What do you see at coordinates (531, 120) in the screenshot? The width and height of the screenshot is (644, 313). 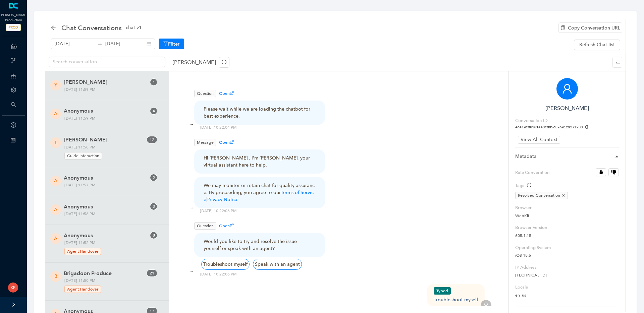 I see `label: Conversation ID` at bounding box center [531, 120].